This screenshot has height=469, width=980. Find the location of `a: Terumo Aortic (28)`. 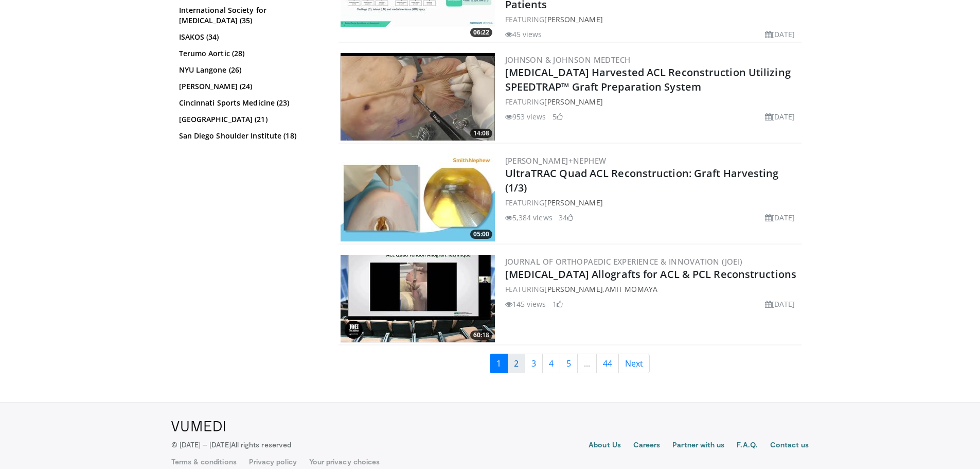

a: Terumo Aortic (28) is located at coordinates (249, 53).